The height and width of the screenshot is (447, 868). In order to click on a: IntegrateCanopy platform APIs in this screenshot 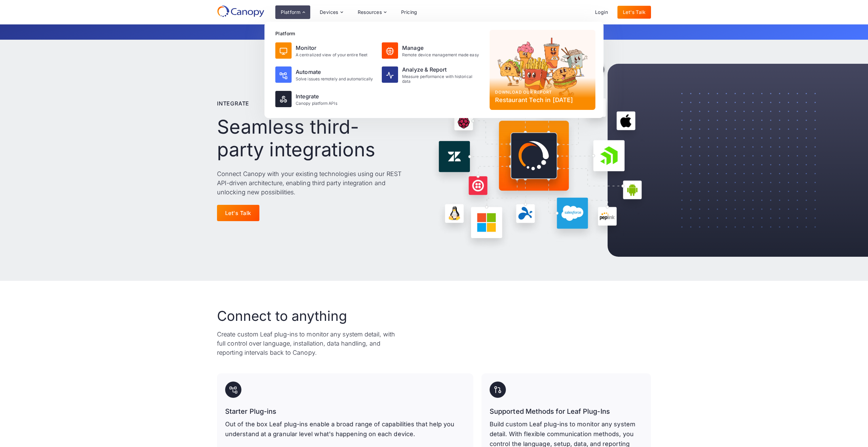, I will do `click(326, 99)`.